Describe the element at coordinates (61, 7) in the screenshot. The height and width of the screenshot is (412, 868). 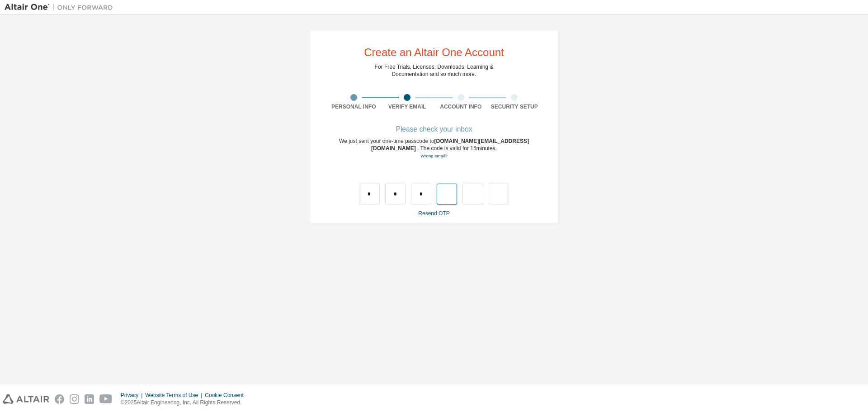
I see `img: Altair One` at that location.